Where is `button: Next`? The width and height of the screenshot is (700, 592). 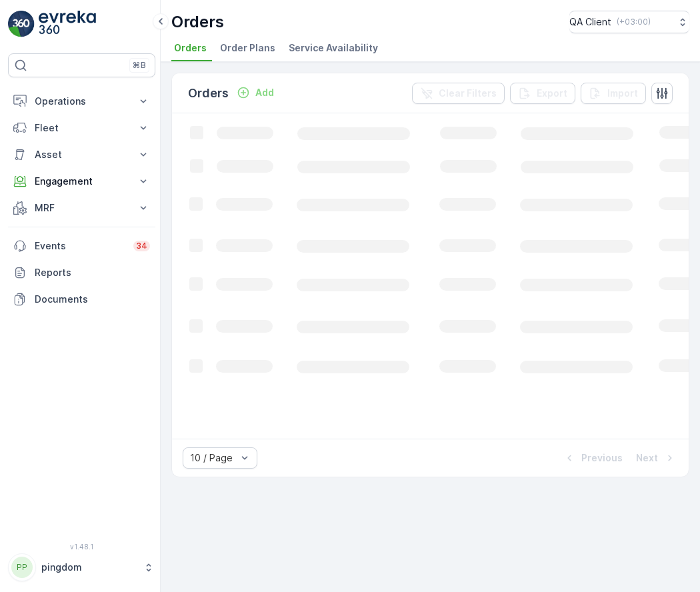
button: Next is located at coordinates (656, 457).